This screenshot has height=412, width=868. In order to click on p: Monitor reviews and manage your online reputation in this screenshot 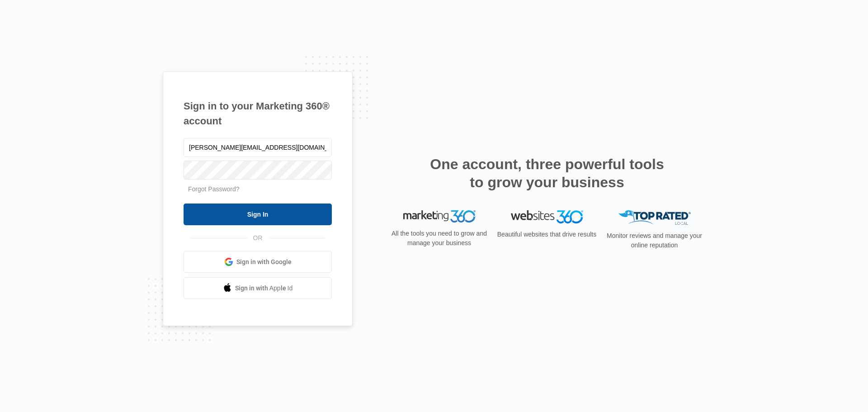, I will do `click(655, 241)`.